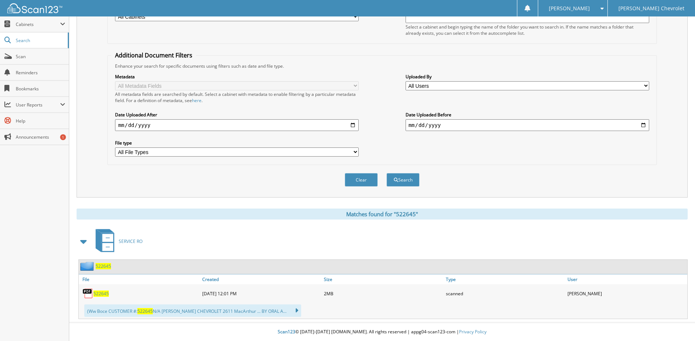 This screenshot has width=695, height=341. I want to click on span: Scan123, so click(286, 332).